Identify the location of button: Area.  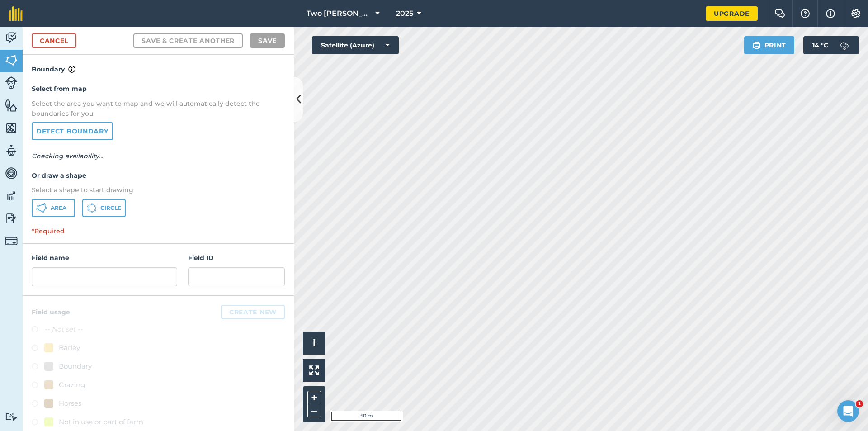
(53, 208).